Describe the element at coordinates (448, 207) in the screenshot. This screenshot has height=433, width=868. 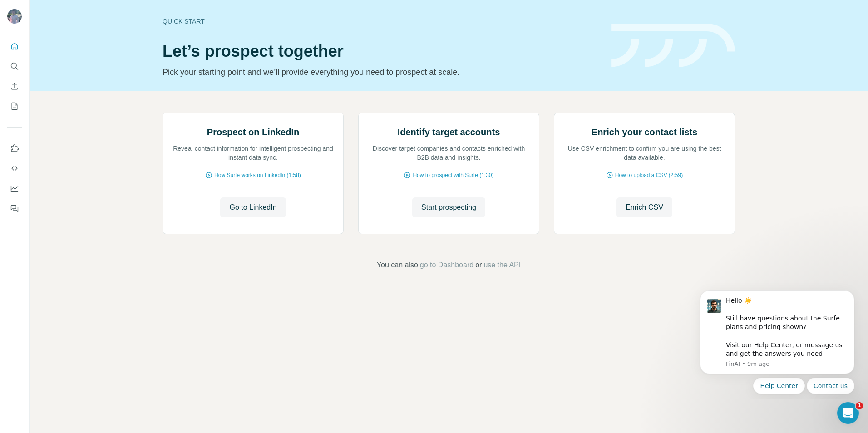
I see `button: Start prospecting` at that location.